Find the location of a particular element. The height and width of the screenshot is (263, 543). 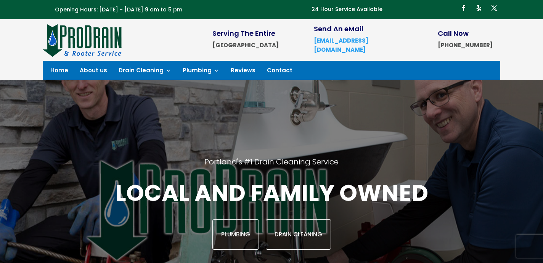

div: Local and family owned is located at coordinates (271, 214).